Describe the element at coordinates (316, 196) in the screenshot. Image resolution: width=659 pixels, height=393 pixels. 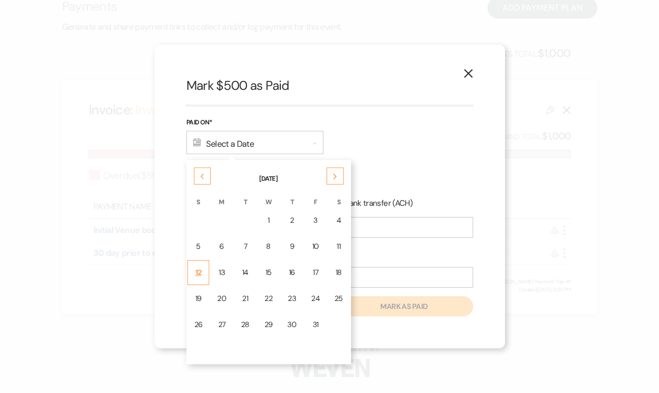
I see `th: F` at that location.